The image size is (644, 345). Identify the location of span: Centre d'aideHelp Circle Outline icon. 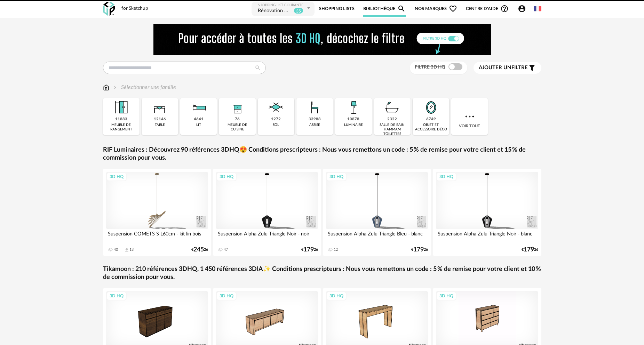
(487, 9).